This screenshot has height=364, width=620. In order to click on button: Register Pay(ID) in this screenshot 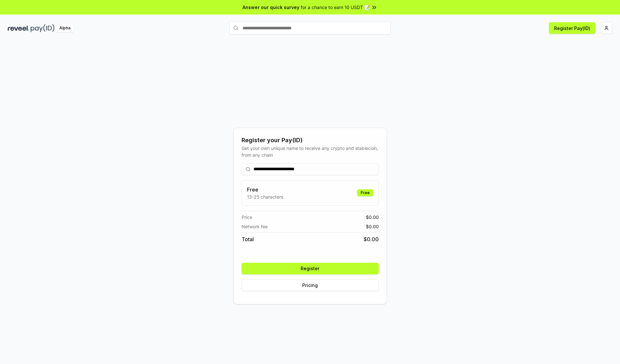, I will do `click(572, 28)`.